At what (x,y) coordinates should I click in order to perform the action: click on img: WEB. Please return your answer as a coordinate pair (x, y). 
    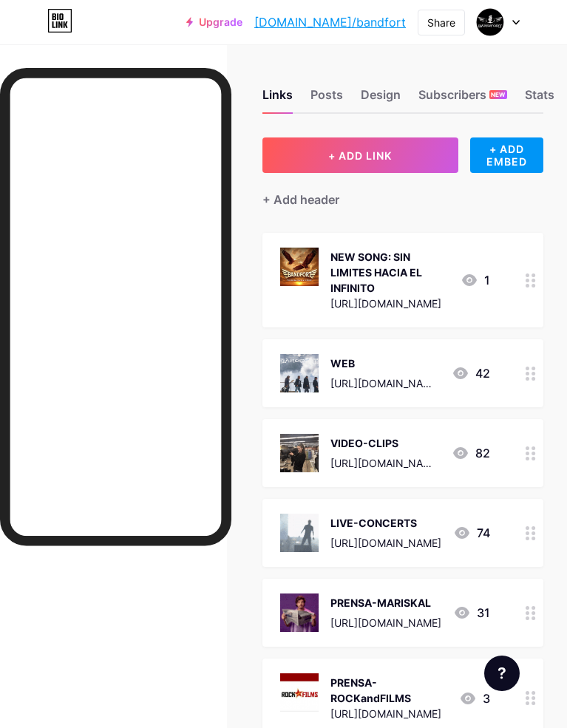
    Looking at the image, I should click on (299, 373).